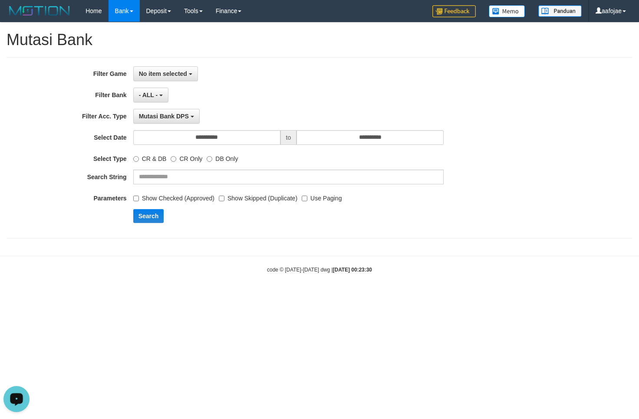  What do you see at coordinates (221, 198) in the screenshot?
I see `input: Show Skipped (Duplicate)` at bounding box center [221, 198].